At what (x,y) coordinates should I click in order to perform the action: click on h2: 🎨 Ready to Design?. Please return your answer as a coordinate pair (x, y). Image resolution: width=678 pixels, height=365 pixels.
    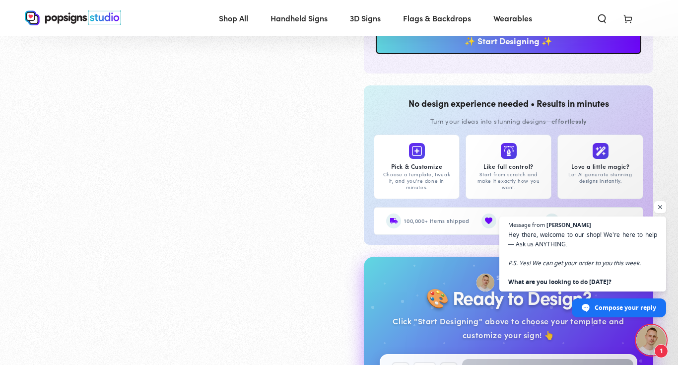
    Looking at the image, I should click on (509, 297).